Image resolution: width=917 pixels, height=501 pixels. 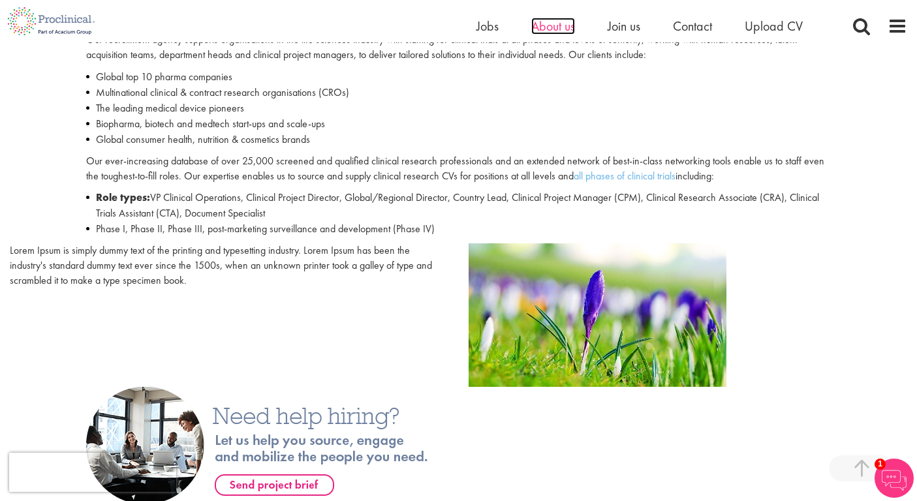 I want to click on a: Contact, so click(x=693, y=26).